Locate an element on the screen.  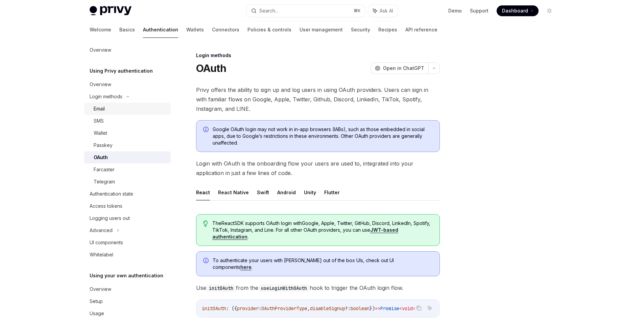
a: Passkey is located at coordinates (128, 145).